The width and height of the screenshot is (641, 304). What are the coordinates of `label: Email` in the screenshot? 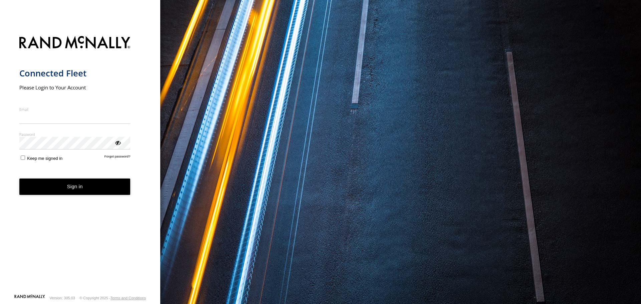 It's located at (75, 109).